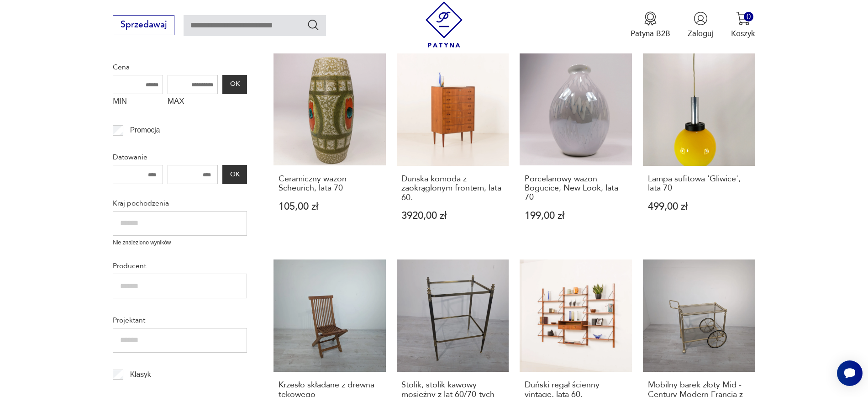  Describe the element at coordinates (180, 203) in the screenshot. I see `p: Kraj pochodzenia` at that location.